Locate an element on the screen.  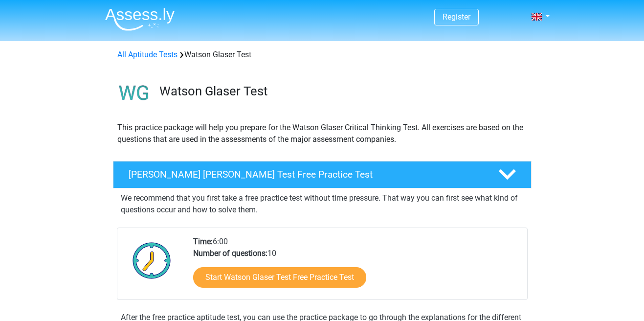
div: 6:00 10 is located at coordinates (356, 267).